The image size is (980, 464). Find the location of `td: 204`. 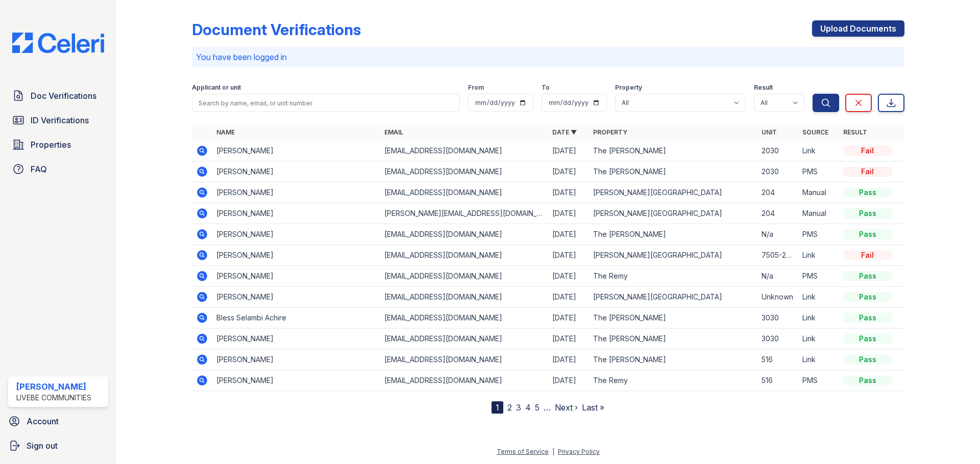

td: 204 is located at coordinates (778, 193).